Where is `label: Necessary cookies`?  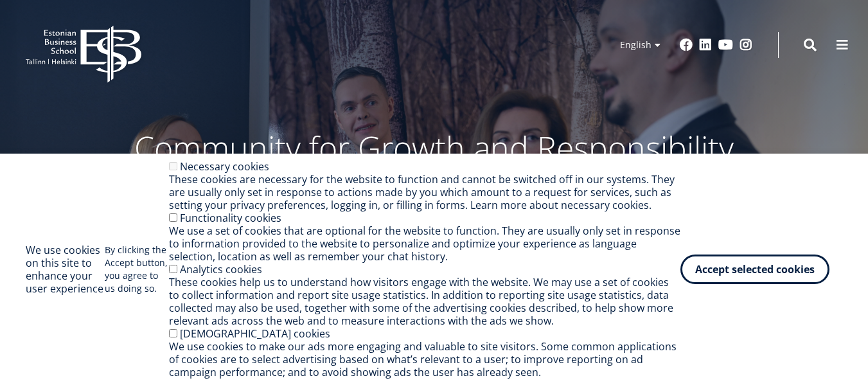
label: Necessary cookies is located at coordinates (224, 166).